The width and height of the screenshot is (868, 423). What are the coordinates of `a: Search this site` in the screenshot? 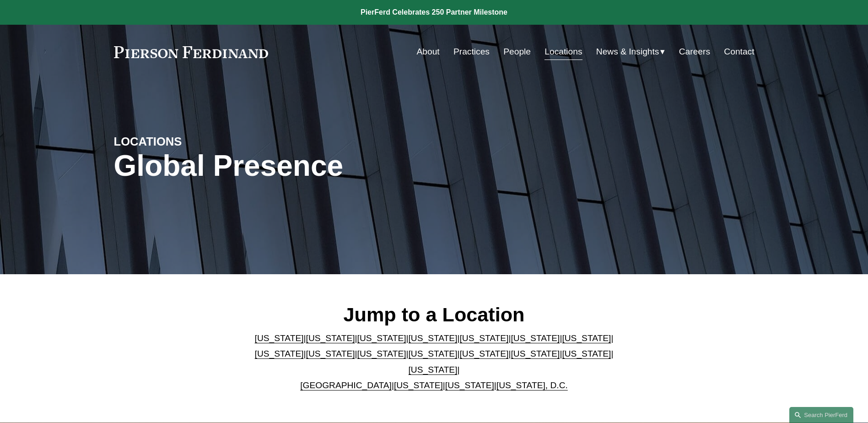 It's located at (821, 415).